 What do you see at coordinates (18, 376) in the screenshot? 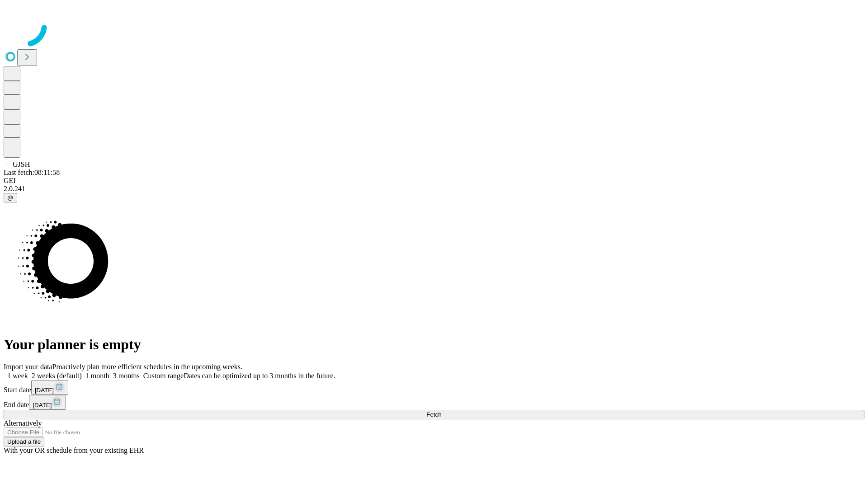
I see `span: 1 week` at bounding box center [18, 376].